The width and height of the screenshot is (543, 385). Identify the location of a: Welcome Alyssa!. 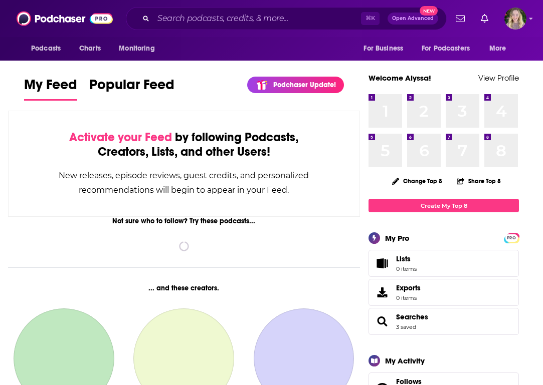
(399, 78).